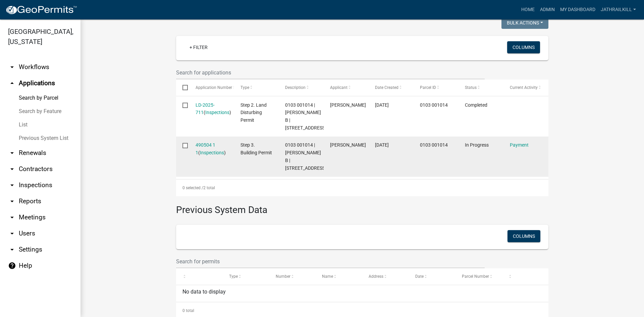 This screenshot has width=644, height=317. I want to click on span: Description, so click(295, 88).